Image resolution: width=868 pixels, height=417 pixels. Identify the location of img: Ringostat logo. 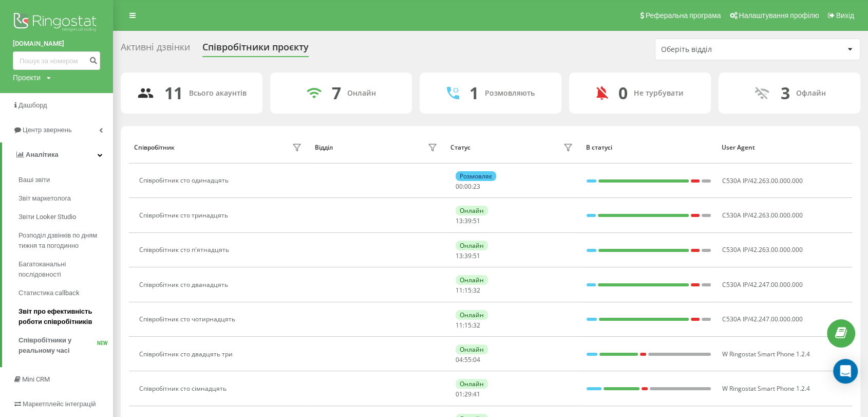
(56, 23).